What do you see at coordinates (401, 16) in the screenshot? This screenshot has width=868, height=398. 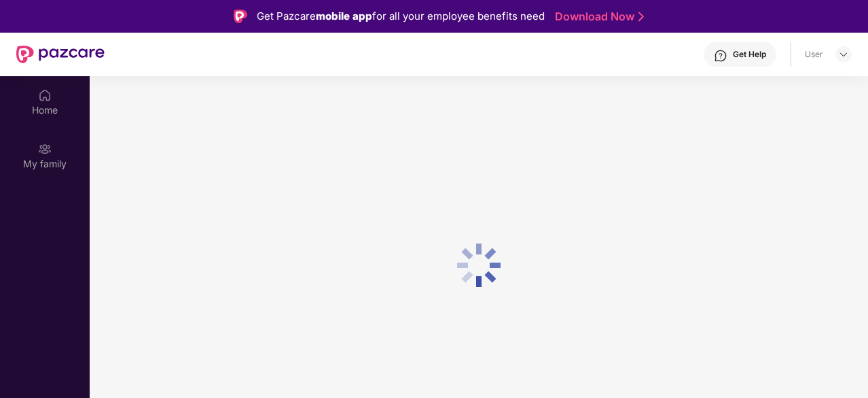 I see `div: Get Pazcare for all your employee benefits need` at bounding box center [401, 16].